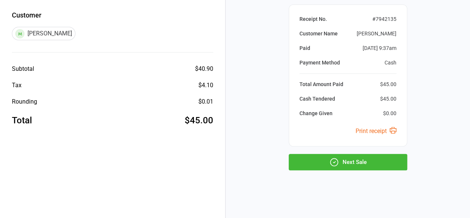 This screenshot has height=218, width=470. Describe the element at coordinates (348, 162) in the screenshot. I see `button: Next Sale` at that location.